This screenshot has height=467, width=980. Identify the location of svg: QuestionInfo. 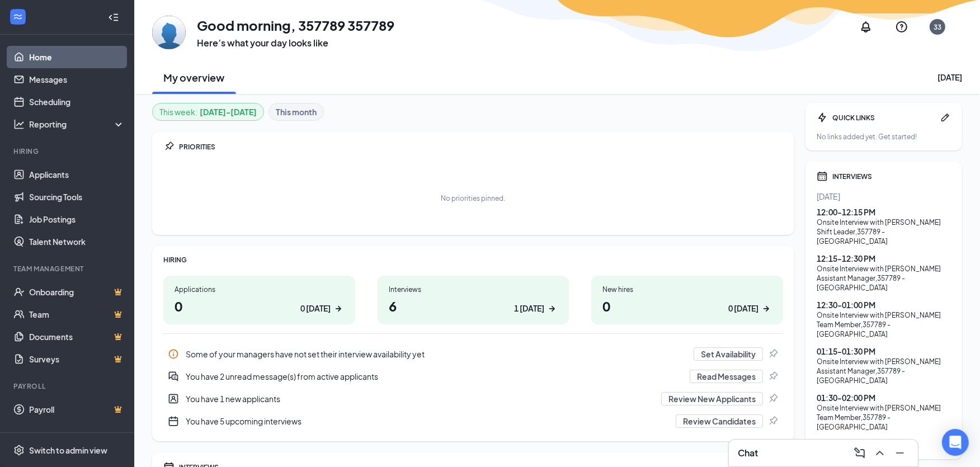
(902, 27).